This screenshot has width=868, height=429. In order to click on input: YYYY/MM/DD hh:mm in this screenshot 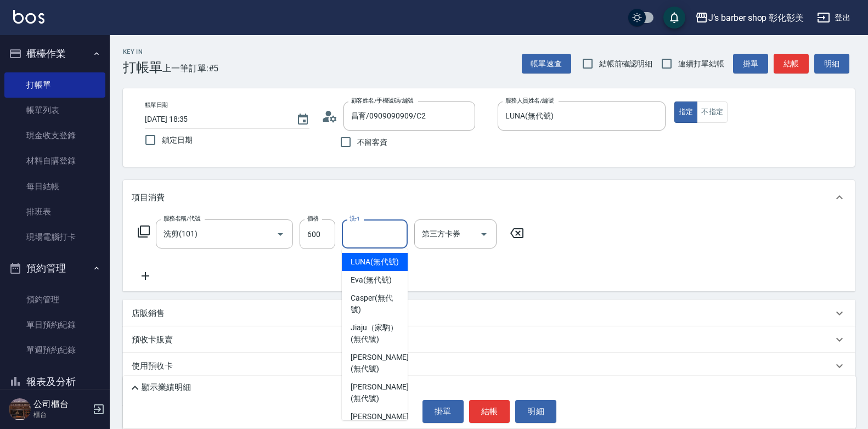, I will do `click(215, 119)`.